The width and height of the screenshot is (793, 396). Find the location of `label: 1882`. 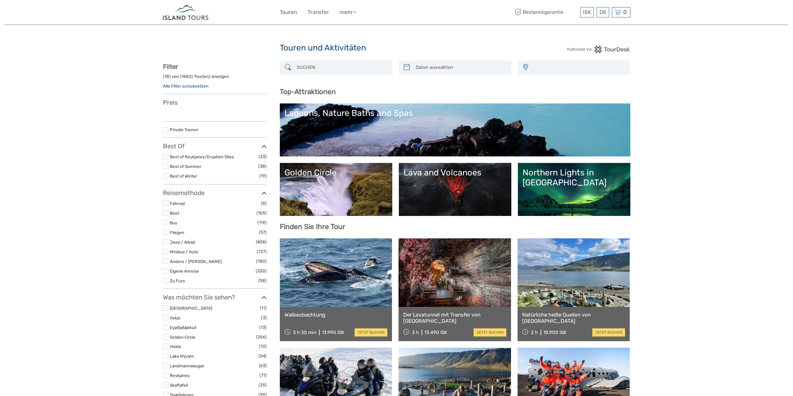

label: 1882 is located at coordinates (186, 76).